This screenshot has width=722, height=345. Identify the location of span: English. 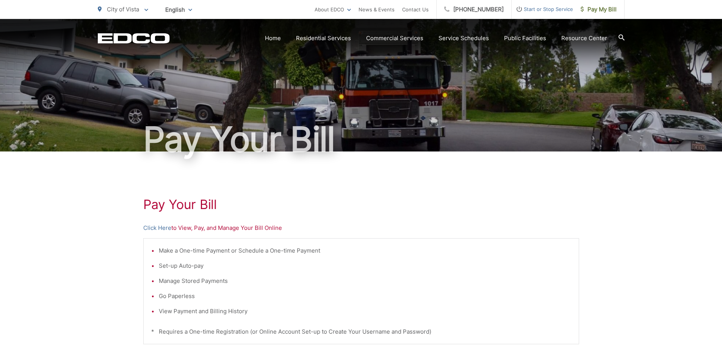
(178, 9).